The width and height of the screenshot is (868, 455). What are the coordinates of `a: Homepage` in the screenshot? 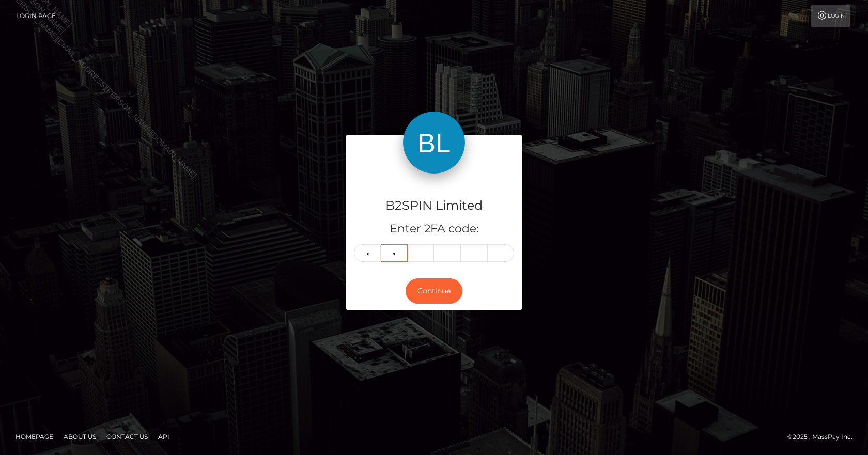 It's located at (34, 437).